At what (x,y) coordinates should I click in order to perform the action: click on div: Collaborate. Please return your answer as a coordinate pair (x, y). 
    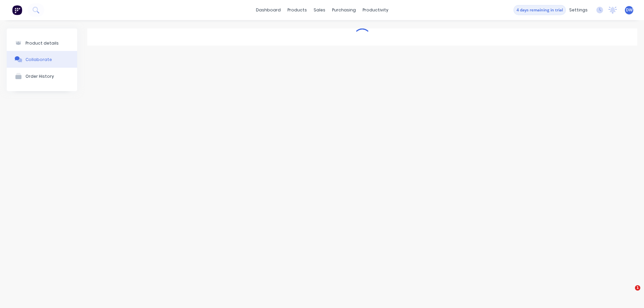
    Looking at the image, I should click on (38, 59).